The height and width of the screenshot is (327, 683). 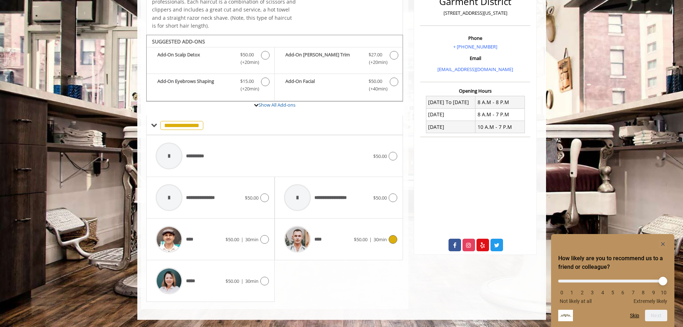 I want to click on li: 10, so click(x=664, y=292).